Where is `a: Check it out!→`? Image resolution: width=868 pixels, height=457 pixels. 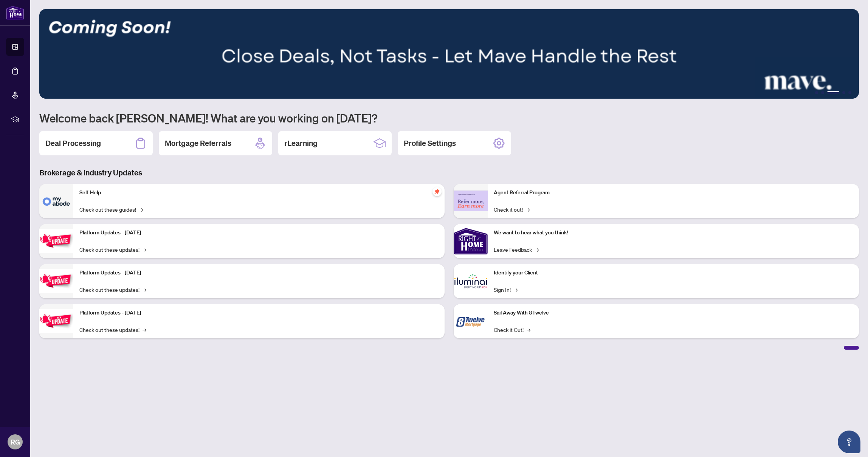 a: Check it out!→ is located at coordinates (512, 210).